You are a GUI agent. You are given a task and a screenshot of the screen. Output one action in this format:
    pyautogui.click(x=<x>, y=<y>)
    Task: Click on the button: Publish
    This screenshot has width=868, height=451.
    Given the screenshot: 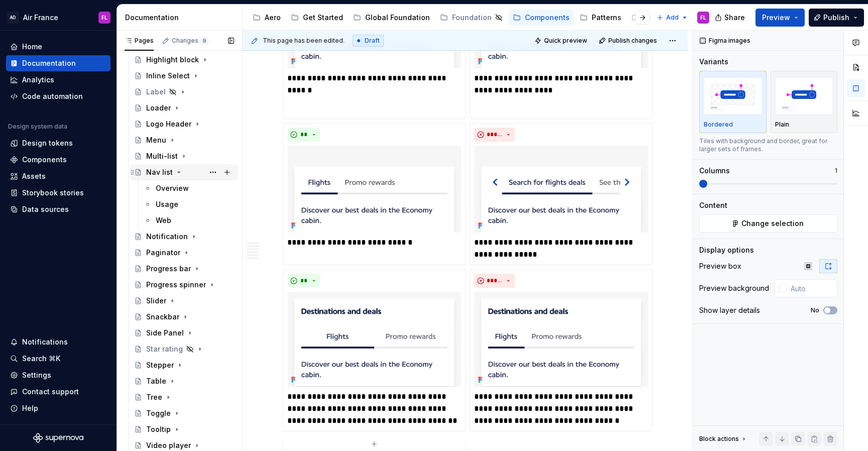 What is the action you would take?
    pyautogui.click(x=836, y=18)
    